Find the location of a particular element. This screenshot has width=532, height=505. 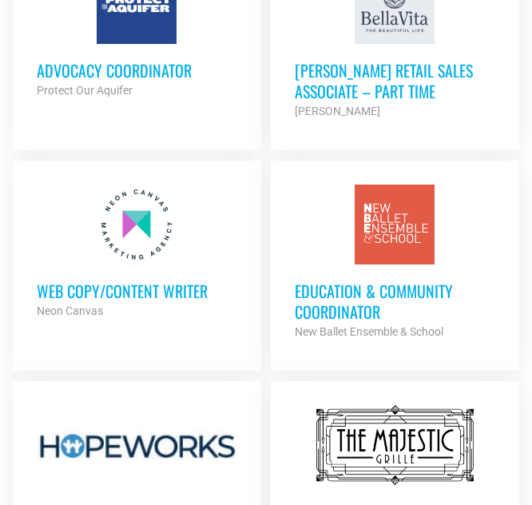

strong: New Ballet Ensemble & School is located at coordinates (369, 332).